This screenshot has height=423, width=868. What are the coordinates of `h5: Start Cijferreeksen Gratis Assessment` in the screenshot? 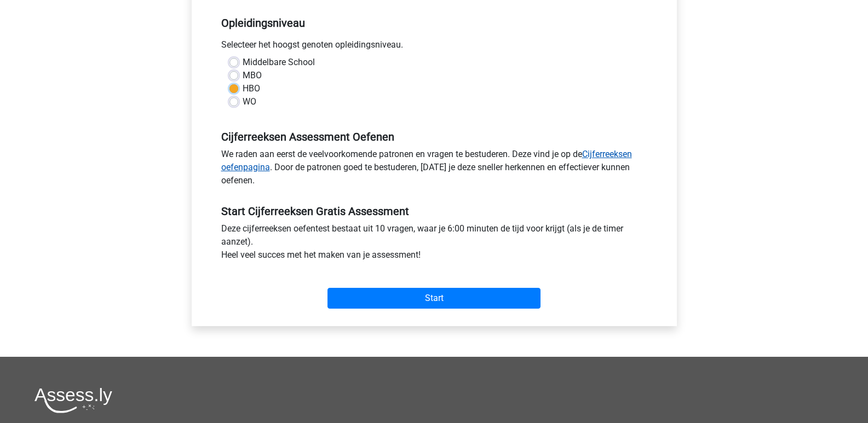 It's located at (435, 211).